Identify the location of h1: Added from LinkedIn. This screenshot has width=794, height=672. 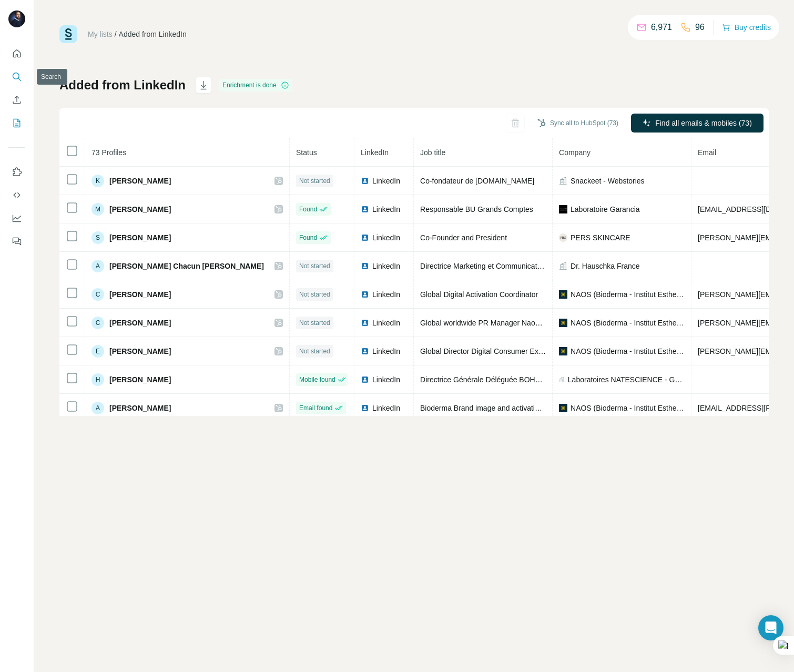
(123, 85).